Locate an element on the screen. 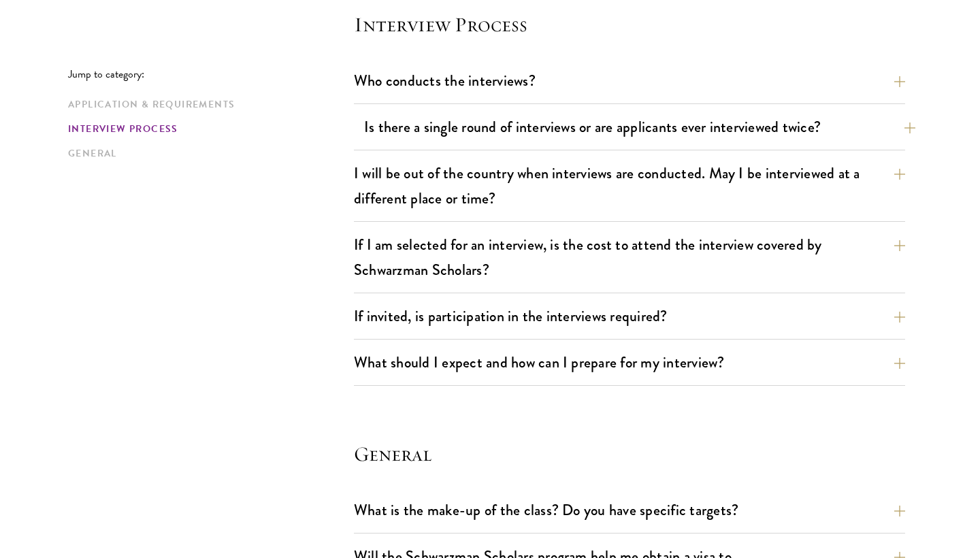  p: Jump to category: is located at coordinates (211, 74).